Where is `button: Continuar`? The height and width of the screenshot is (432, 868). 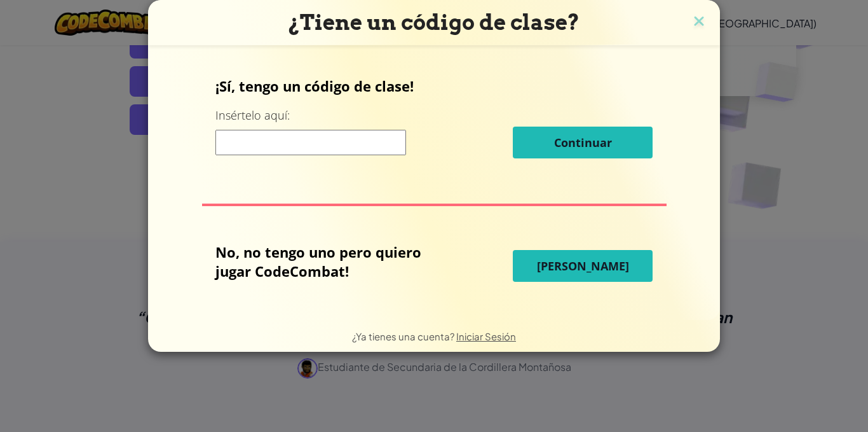
button: Continuar is located at coordinates (583, 142).